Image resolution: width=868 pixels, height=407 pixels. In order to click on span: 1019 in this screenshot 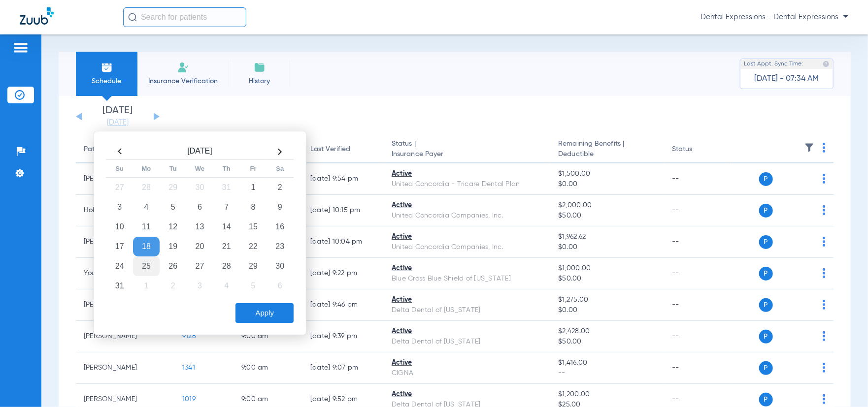, I will do `click(188, 399)`.